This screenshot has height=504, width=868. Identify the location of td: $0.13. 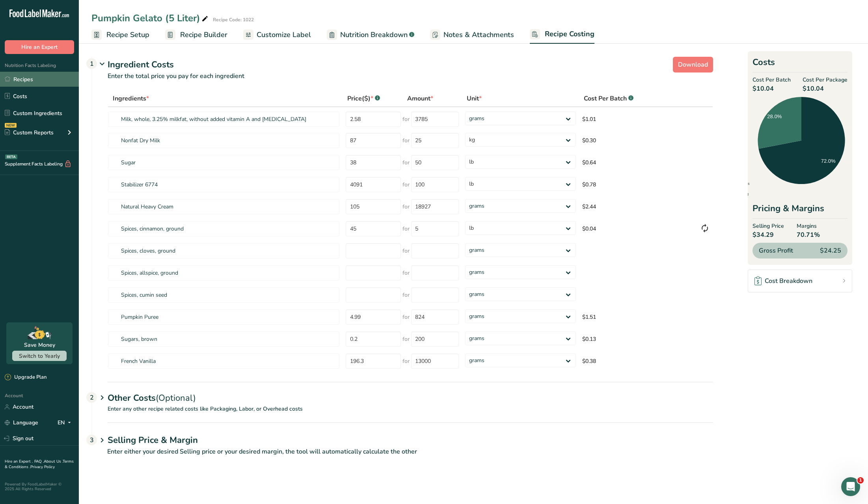
(637, 339).